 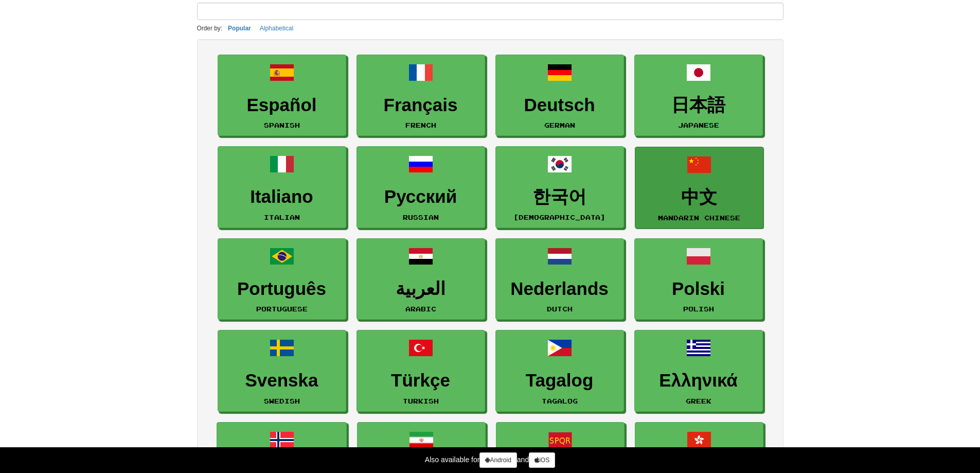 What do you see at coordinates (699, 105) in the screenshot?
I see `h3: 日本語` at bounding box center [699, 105].